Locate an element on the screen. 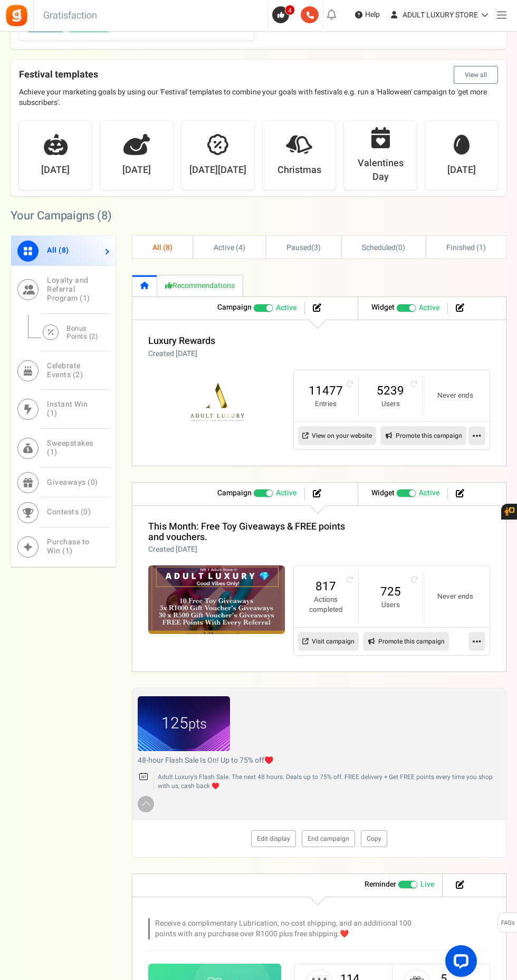  span: Paused is located at coordinates (298, 247).